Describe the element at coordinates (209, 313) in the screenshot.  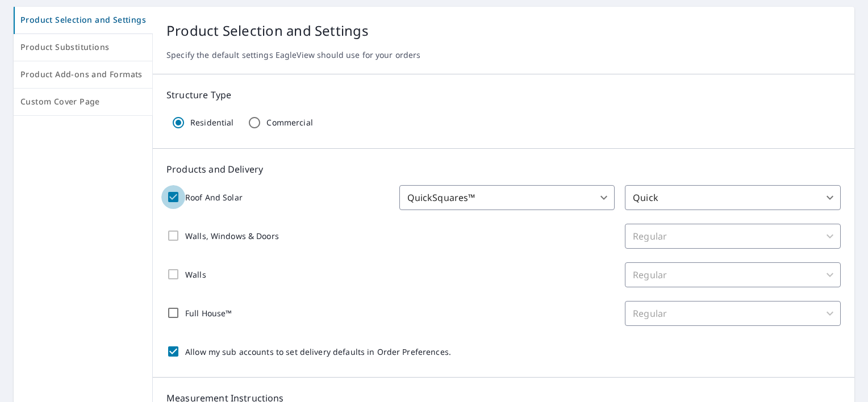
I see `p: Full House™` at that location.